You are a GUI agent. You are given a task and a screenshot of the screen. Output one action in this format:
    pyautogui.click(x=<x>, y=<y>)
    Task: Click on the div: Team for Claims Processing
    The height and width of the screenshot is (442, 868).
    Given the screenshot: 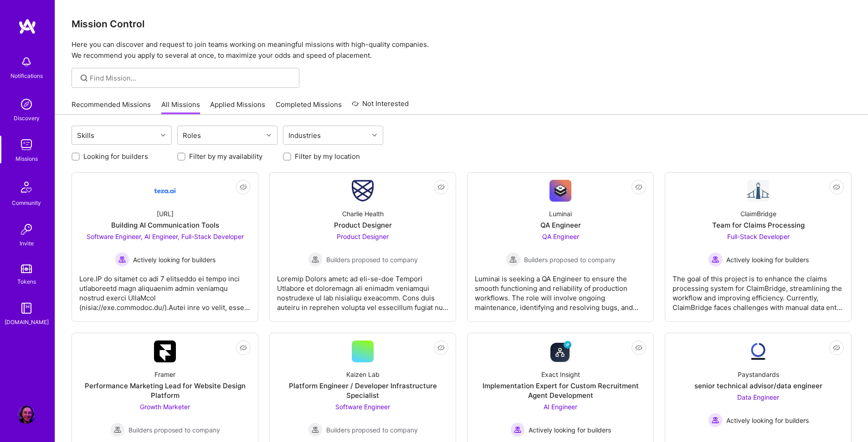 What is the action you would take?
    pyautogui.click(x=759, y=225)
    